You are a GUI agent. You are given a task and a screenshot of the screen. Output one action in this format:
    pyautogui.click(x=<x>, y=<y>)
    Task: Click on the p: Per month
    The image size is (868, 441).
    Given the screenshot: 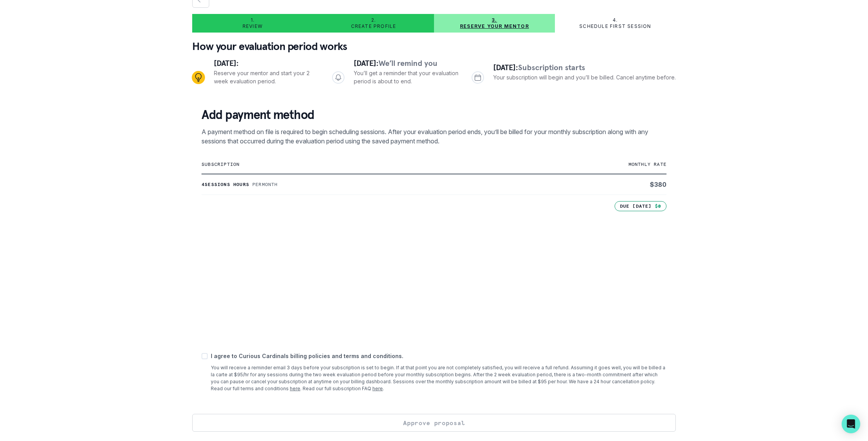 What is the action you would take?
    pyautogui.click(x=265, y=184)
    